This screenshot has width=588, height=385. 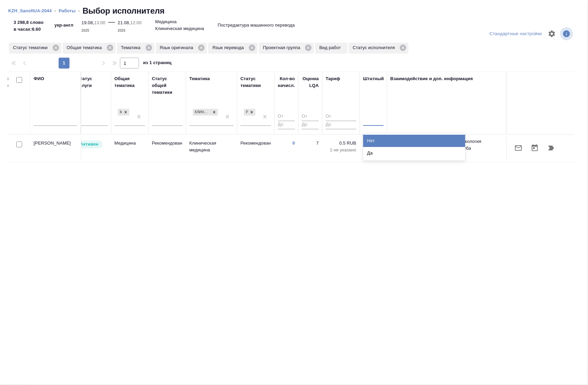 What do you see at coordinates (535, 148) in the screenshot?
I see `button: Открыть календарь загрузки` at bounding box center [535, 148].